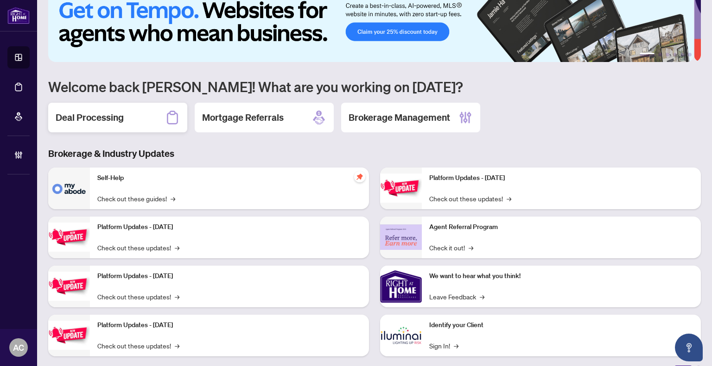 Image resolution: width=712 pixels, height=366 pixels. What do you see at coordinates (69, 286) in the screenshot?
I see `img: Platform Updates - July 21, 2025` at bounding box center [69, 286].